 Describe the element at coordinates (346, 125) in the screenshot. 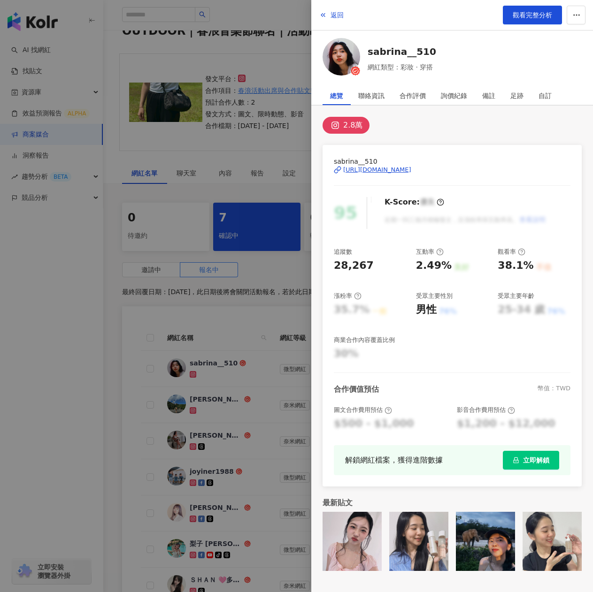

I see `button: 2.8萬` at that location.